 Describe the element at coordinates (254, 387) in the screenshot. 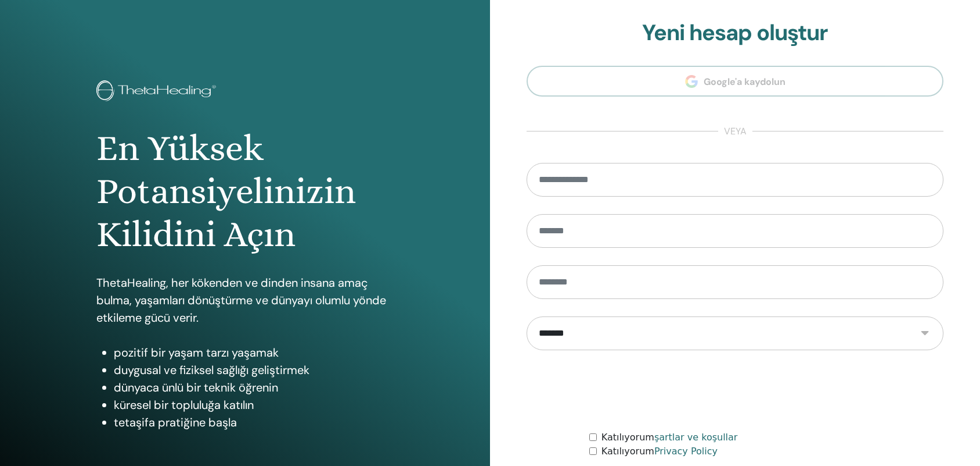

I see `li: dünyaca ünlü bir teknik öğrenin` at that location.